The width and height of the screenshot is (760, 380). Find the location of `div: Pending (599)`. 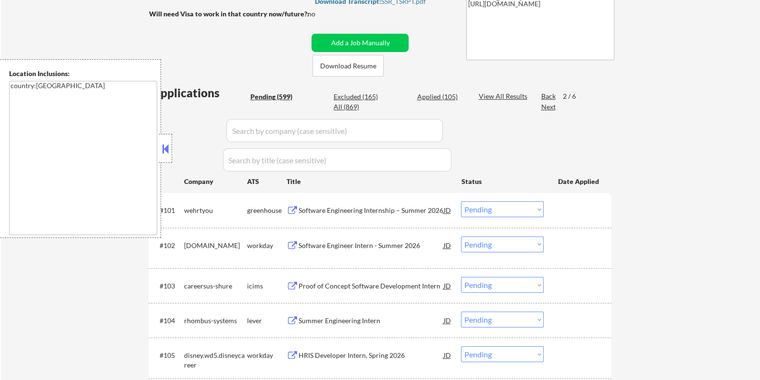

div: Pending (599) is located at coordinates (274, 97).